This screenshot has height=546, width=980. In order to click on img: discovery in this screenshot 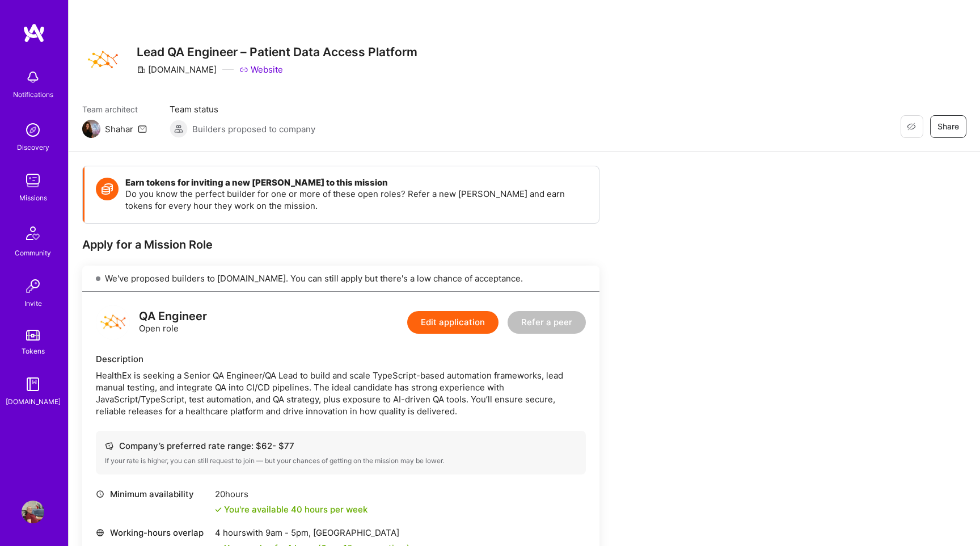, I will do `click(33, 130)`.